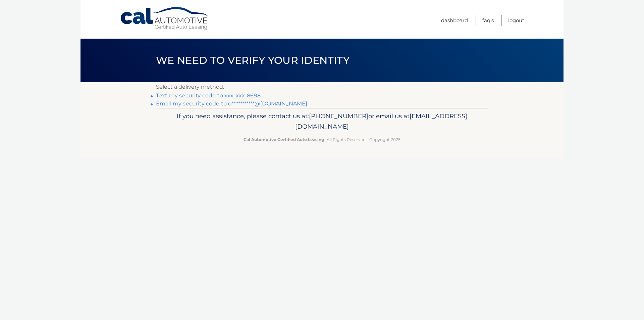 Image resolution: width=644 pixels, height=320 pixels. I want to click on a: Cal Automotive, so click(165, 19).